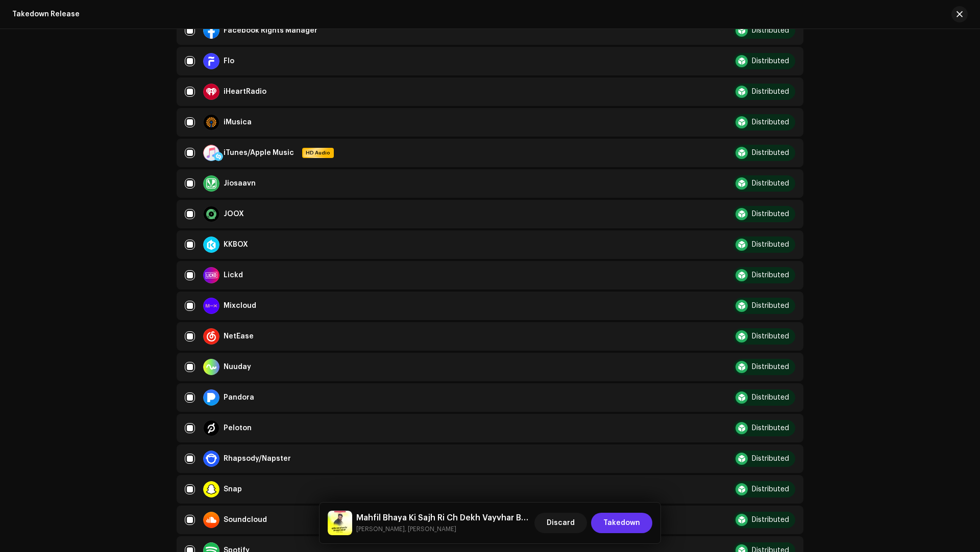 The image size is (980, 552). Describe the element at coordinates (257, 459) in the screenshot. I see `div: Rhapsody/Napster` at that location.